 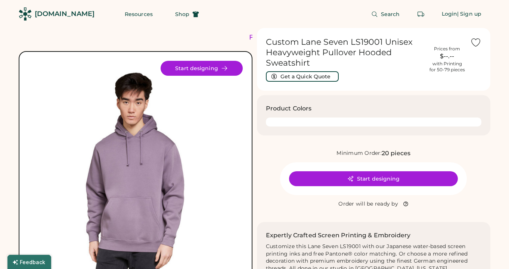 I want to click on div: Minimum Order:, so click(x=359, y=153).